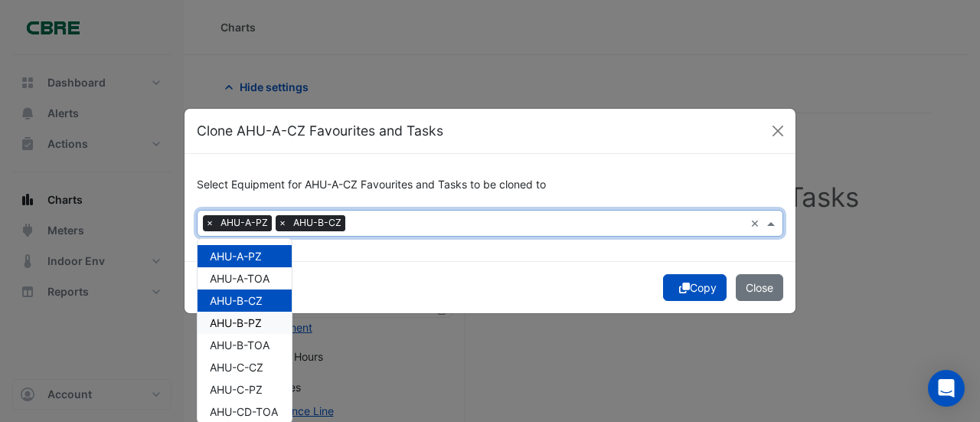 The width and height of the screenshot is (980, 422). I want to click on h5: Clone AHU-A-CZ Favourites and Tasks, so click(319, 131).